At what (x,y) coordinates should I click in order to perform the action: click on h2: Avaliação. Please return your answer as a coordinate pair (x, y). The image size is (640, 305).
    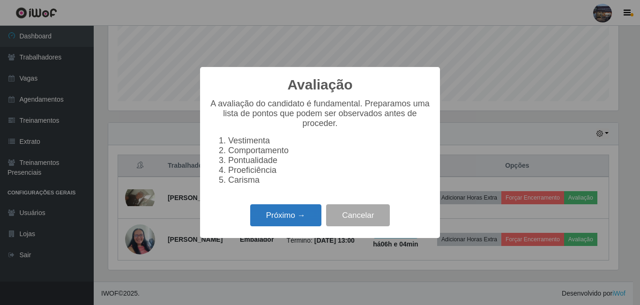
    Looking at the image, I should click on (320, 85).